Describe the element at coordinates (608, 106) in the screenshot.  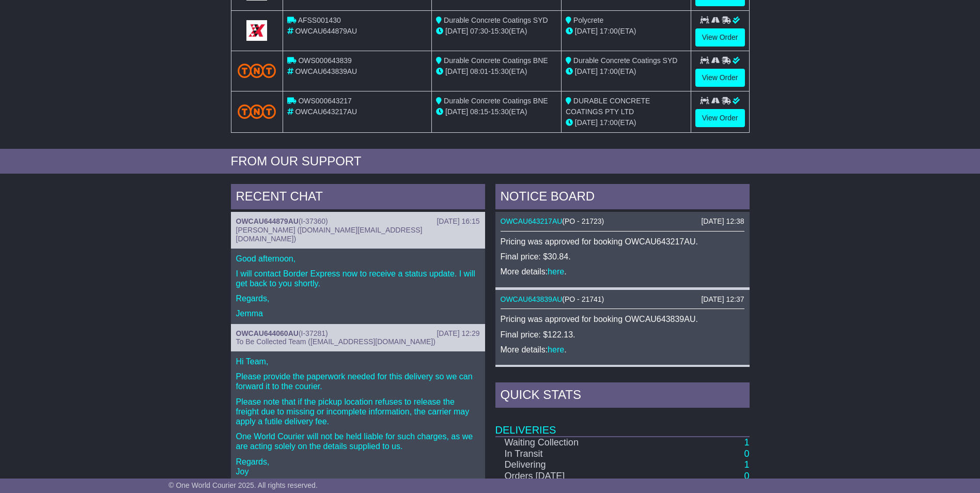
I see `span: DURABLE CONCRETE COATINGS PTY LTD` at that location.